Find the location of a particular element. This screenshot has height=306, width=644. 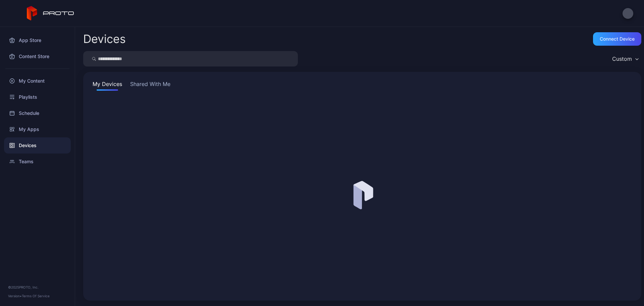

a: My Apps is located at coordinates (37, 129).